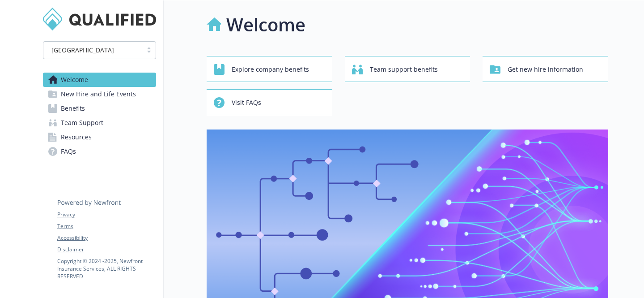  Describe the element at coordinates (76, 137) in the screenshot. I see `span: Resources` at that location.